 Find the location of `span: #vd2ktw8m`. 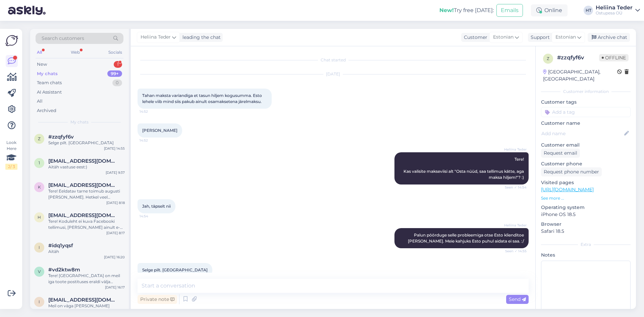

span: #vd2ktw8m is located at coordinates (64, 270).